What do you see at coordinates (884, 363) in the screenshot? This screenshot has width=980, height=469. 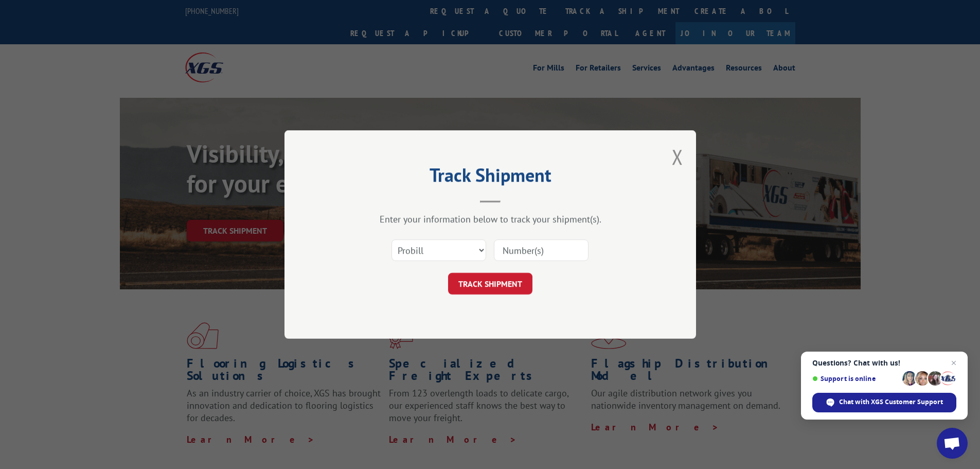 I see `span: Questions? Chat with us!` at bounding box center [884, 363].